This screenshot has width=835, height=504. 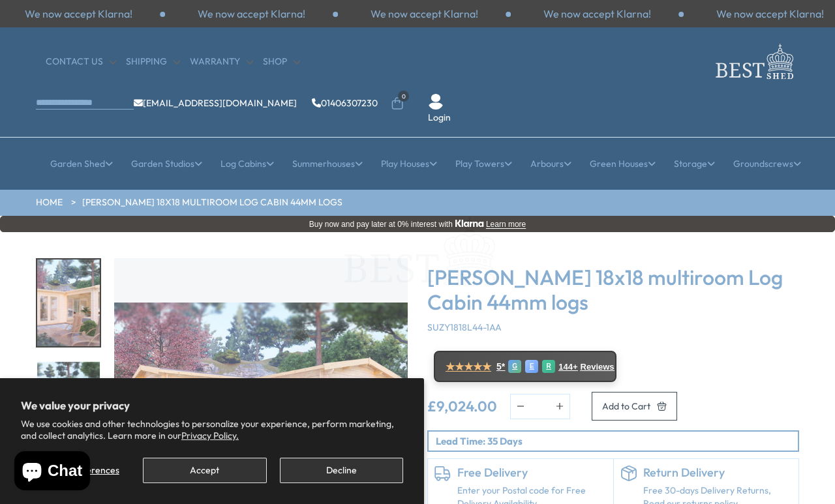 I want to click on button: Decline, so click(x=341, y=470).